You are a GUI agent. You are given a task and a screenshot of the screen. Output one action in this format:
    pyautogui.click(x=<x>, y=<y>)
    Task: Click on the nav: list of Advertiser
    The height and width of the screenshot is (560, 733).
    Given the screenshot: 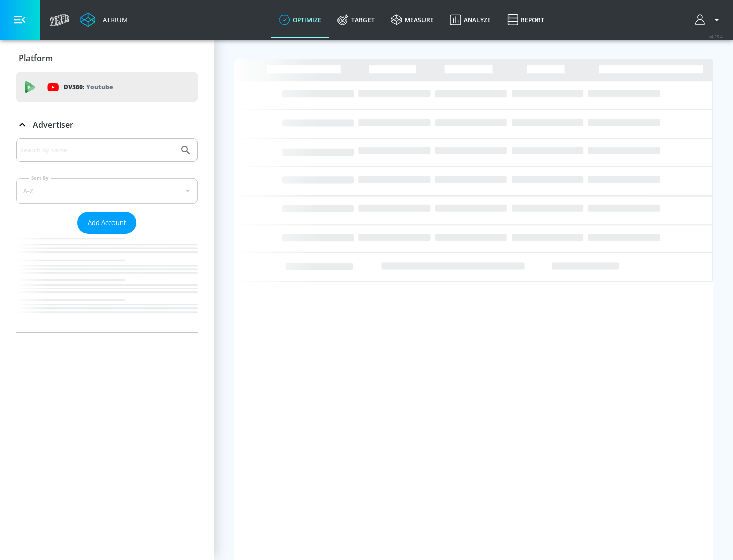 What is the action you would take?
    pyautogui.click(x=107, y=283)
    